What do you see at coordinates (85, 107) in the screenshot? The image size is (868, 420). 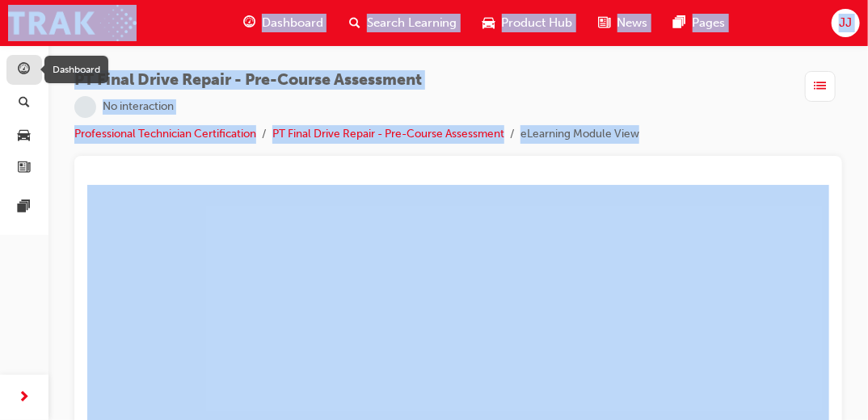 I see `span: learningRecordVerb_NONE-icon` at bounding box center [85, 107].